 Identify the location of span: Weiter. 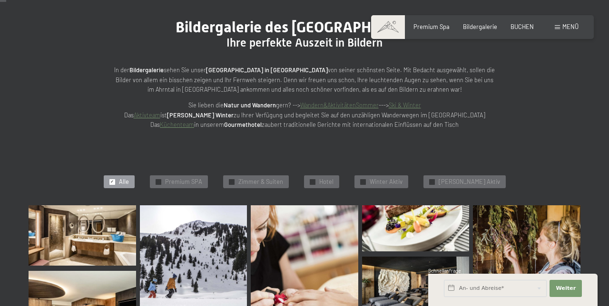
(565, 289).